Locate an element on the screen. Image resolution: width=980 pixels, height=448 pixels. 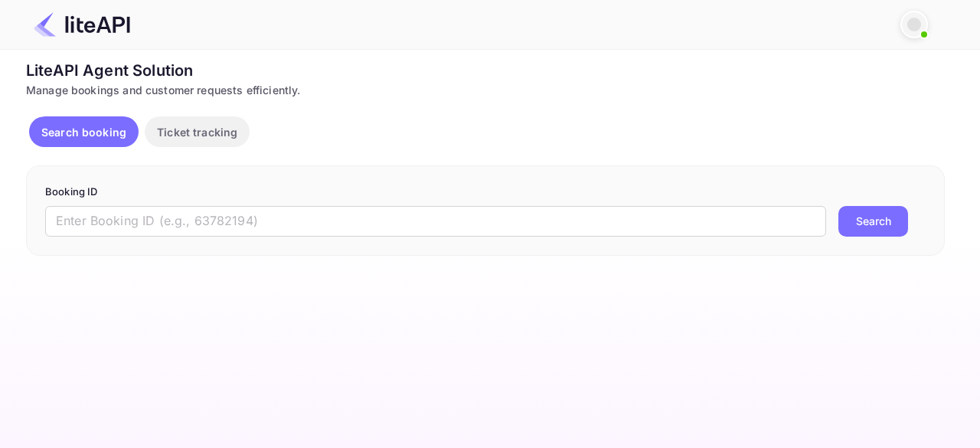
p: Booking ID is located at coordinates (485, 192).